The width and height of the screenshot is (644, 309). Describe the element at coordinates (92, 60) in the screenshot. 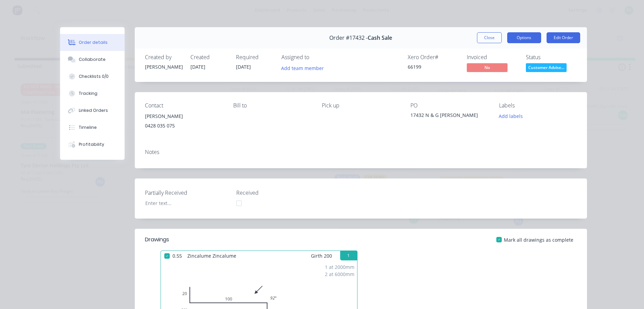

I see `button: Collaborate` at that location.